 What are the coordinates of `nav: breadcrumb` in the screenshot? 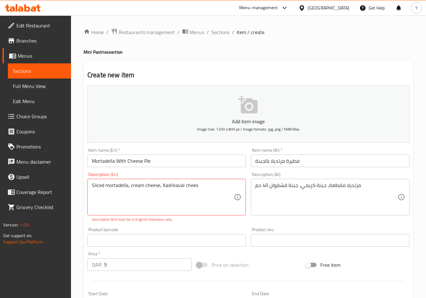 It's located at (248, 32).